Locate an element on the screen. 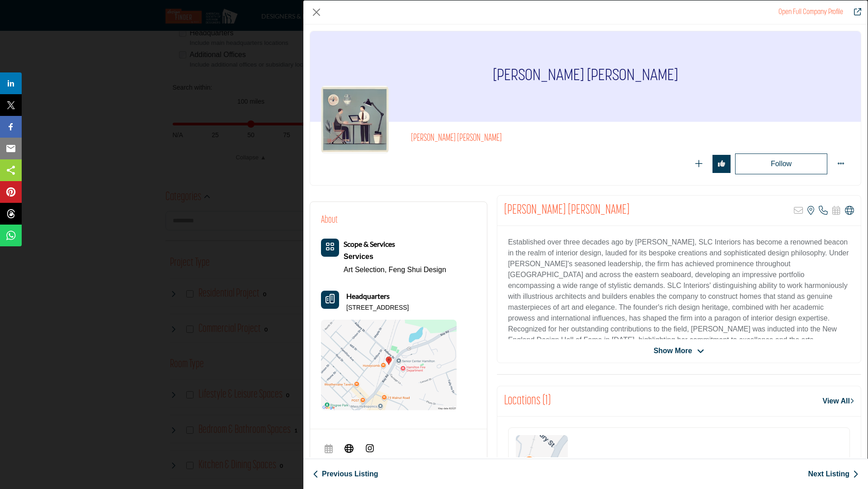  button: Redirect to login is located at coordinates (782, 164).